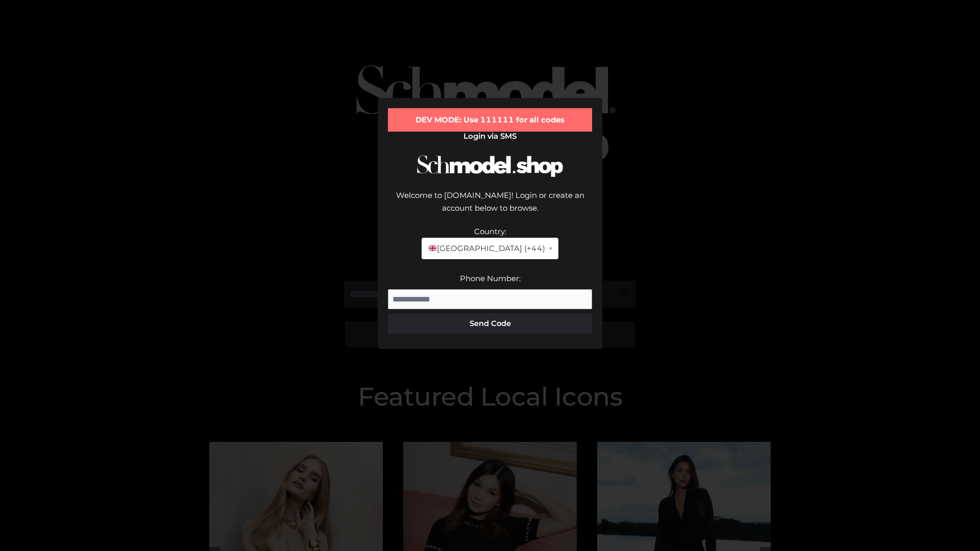 The height and width of the screenshot is (551, 980). Describe the element at coordinates (490, 136) in the screenshot. I see `h2: Login via SMS` at that location.